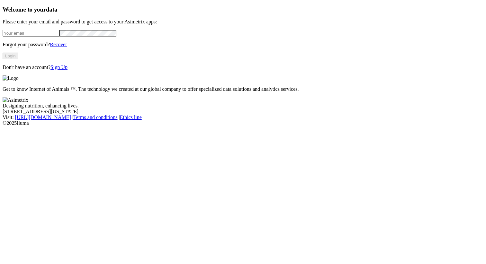 This screenshot has width=486, height=264. What do you see at coordinates (243, 67) in the screenshot?
I see `p: Don't have an account?` at bounding box center [243, 67].